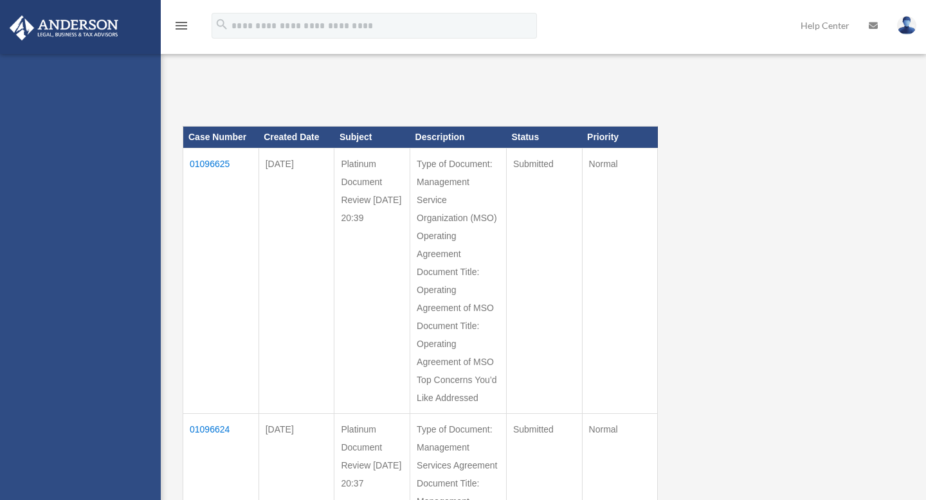 This screenshot has width=926, height=500. Describe the element at coordinates (907, 25) in the screenshot. I see `img: User Pic` at that location.